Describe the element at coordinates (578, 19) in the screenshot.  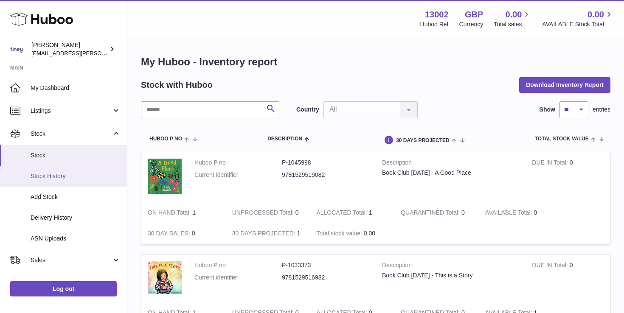
I see `a: 0.00 AVAILABLE Stock Total` at that location.